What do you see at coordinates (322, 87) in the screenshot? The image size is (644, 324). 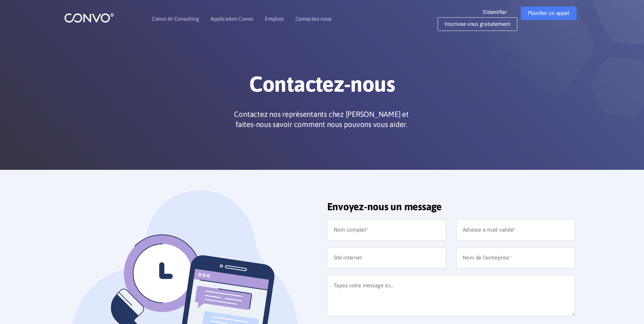 I see `h1: Contactez-nous` at bounding box center [322, 87].